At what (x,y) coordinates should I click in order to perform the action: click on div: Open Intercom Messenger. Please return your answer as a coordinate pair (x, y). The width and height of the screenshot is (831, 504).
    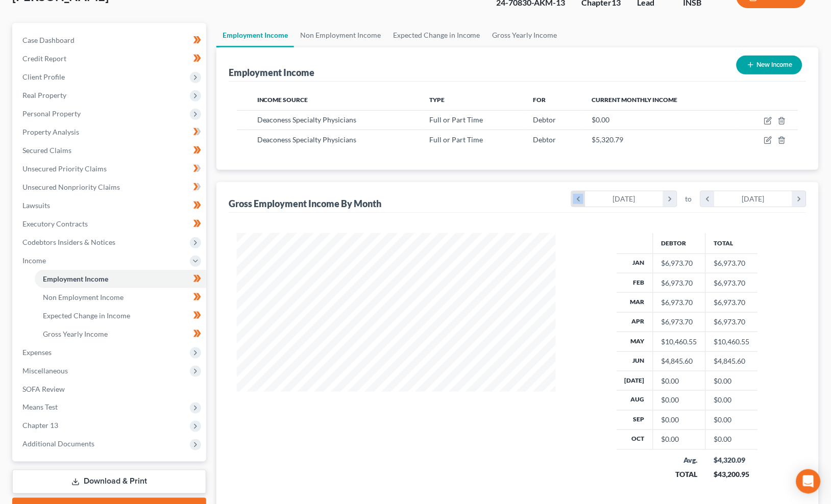
    Looking at the image, I should click on (809, 482).